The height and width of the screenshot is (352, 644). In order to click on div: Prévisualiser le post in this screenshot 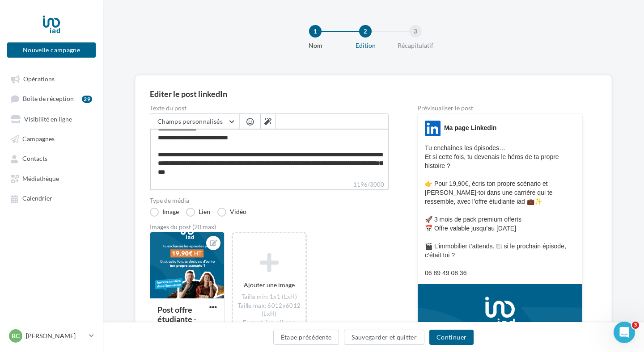, I will do `click(500, 108)`.